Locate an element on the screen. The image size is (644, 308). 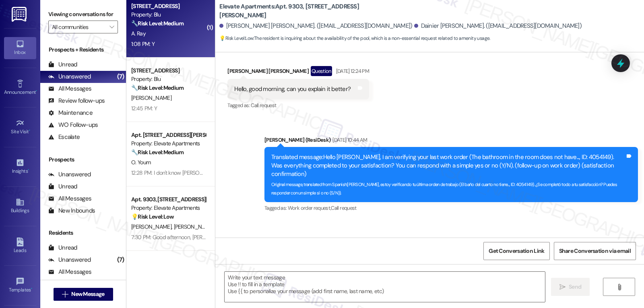
button: Send is located at coordinates (571, 287).